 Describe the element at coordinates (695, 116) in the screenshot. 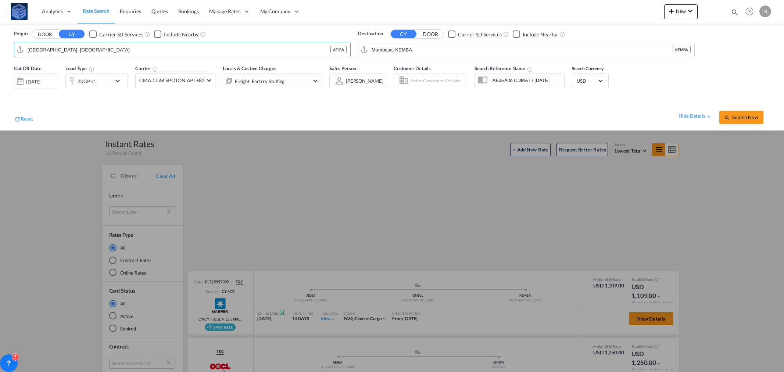

I see `div: hide detailsicon-chevron-up` at that location.